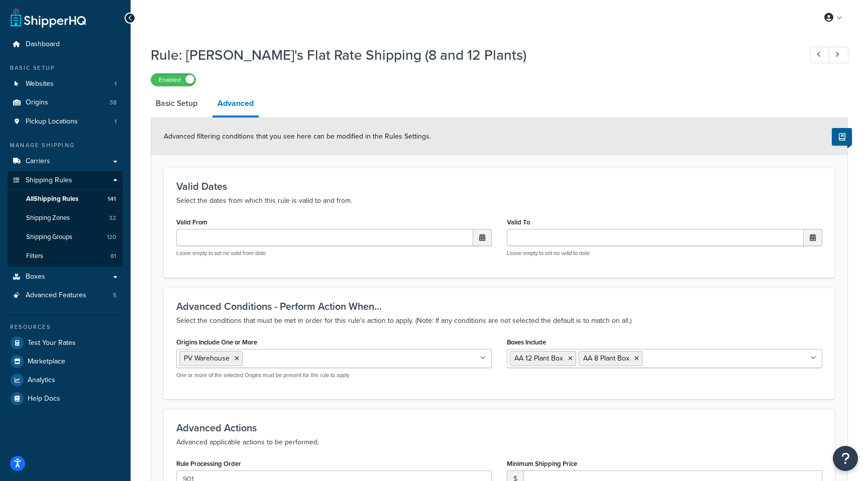  I want to click on span: AA 8 Plant Box, so click(606, 358).